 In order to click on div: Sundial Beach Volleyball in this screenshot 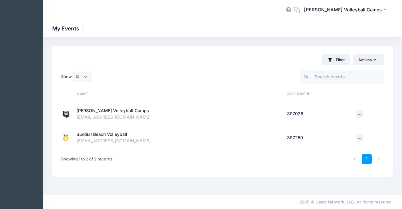, I will do `click(102, 134)`.